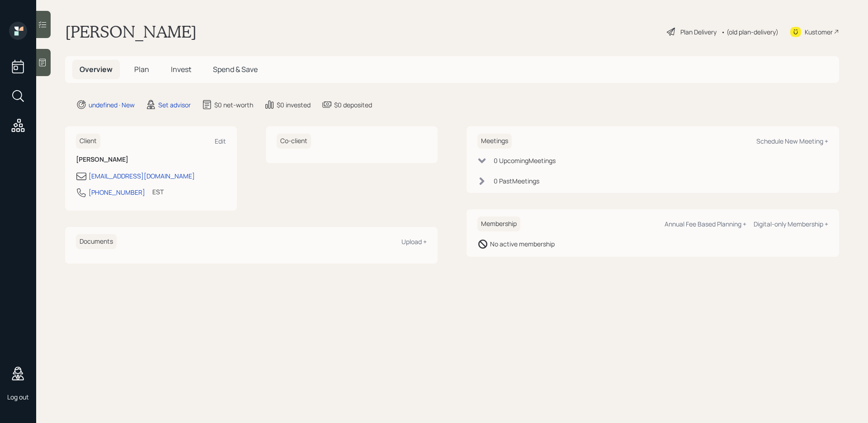 The image size is (868, 423). Describe the element at coordinates (158, 191) in the screenshot. I see `div: EST` at that location.